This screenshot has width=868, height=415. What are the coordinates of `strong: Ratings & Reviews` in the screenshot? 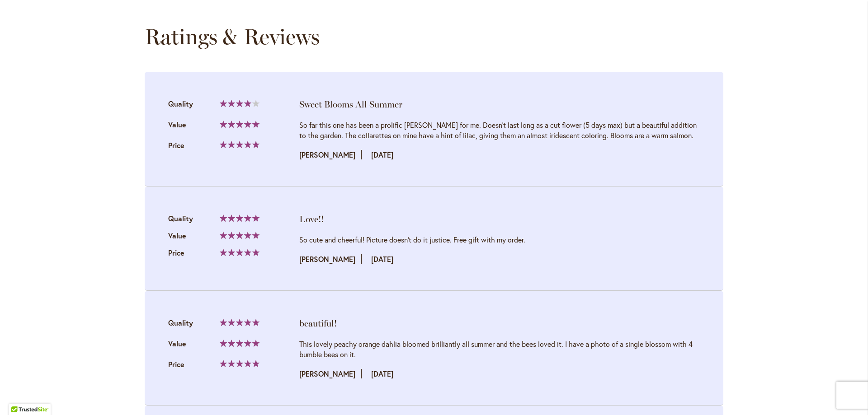 It's located at (232, 37).